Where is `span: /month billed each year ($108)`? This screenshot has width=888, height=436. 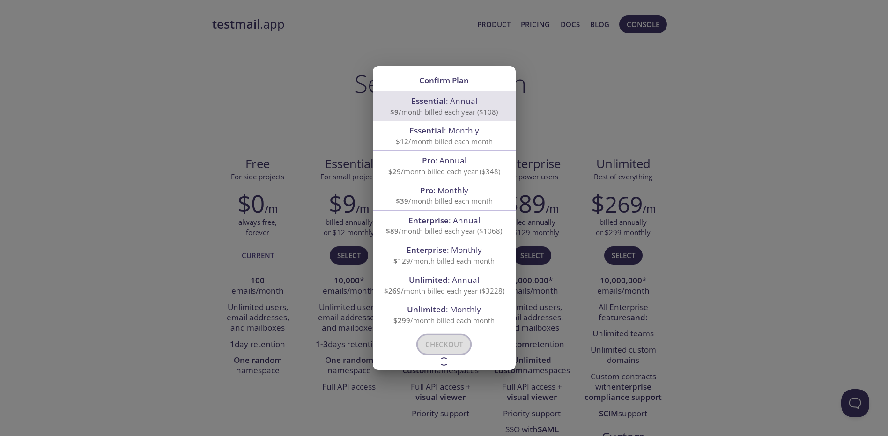
span: /month billed each year ($108) is located at coordinates (444, 112).